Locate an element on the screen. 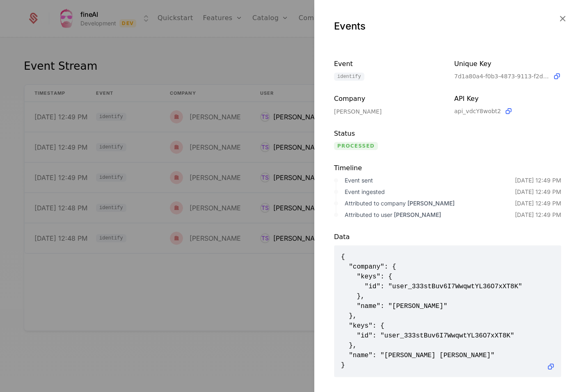  div: Event sent is located at coordinates (430, 181).